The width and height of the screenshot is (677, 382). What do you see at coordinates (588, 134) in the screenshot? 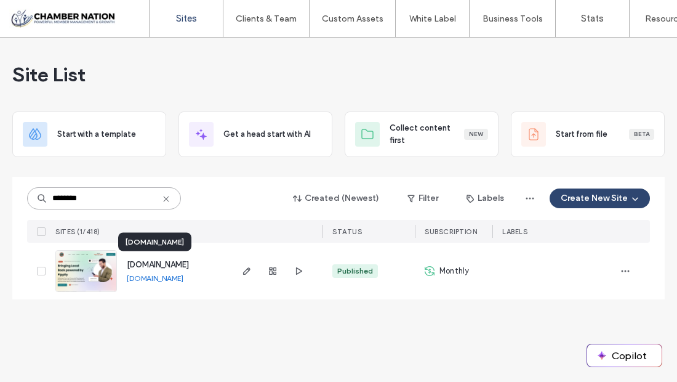
I see `div: Start from fileBeta` at bounding box center [588, 134].